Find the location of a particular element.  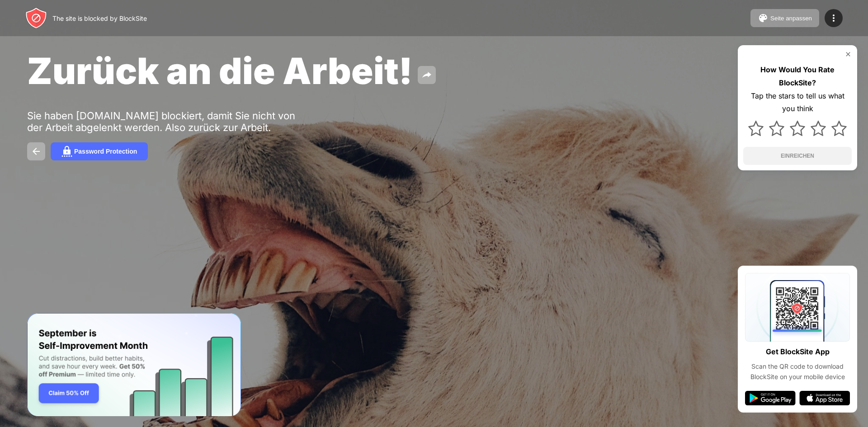

div: The site is blocked by BlockSite is located at coordinates (99, 18).